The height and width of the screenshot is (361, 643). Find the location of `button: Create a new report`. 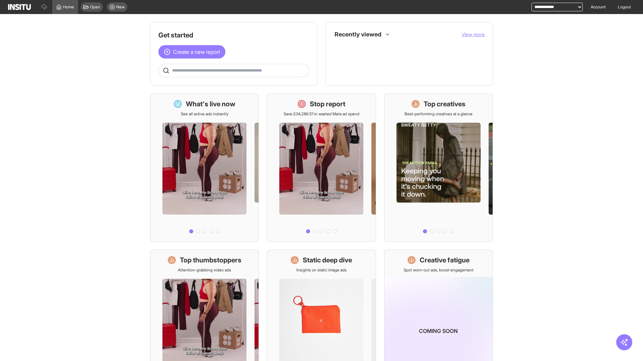

button: Create a new report is located at coordinates (192, 52).